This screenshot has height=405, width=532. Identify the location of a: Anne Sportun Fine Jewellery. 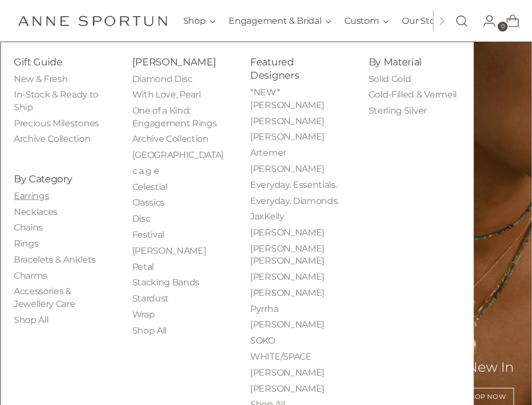
(92, 20).